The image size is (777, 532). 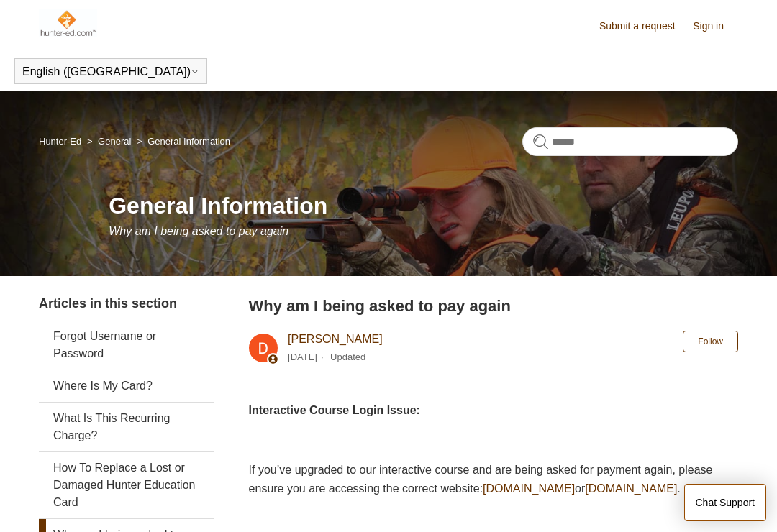 What do you see at coordinates (61, 141) in the screenshot?
I see `li: Hunter-Ed` at bounding box center [61, 141].